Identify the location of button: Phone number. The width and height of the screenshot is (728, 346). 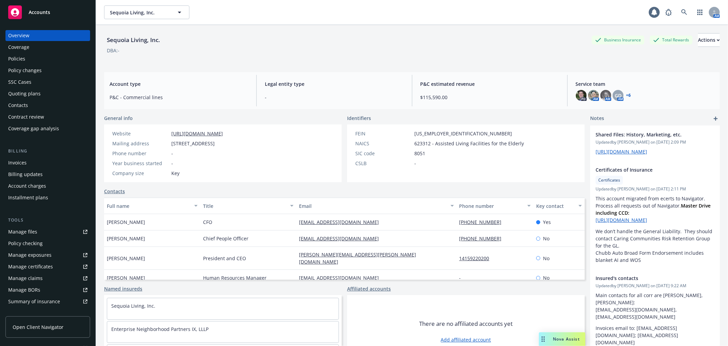
(495, 206).